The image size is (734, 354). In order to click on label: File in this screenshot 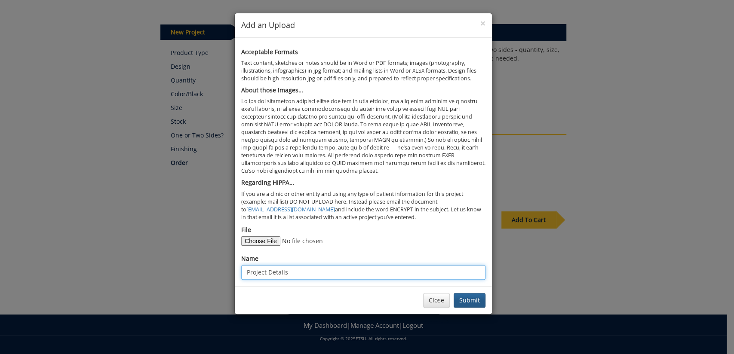, I will do `click(246, 230)`.